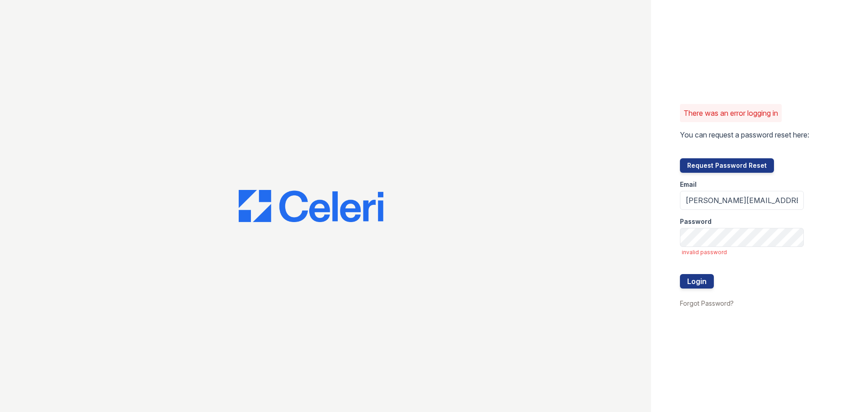  I want to click on p: There was an error logging in, so click(731, 113).